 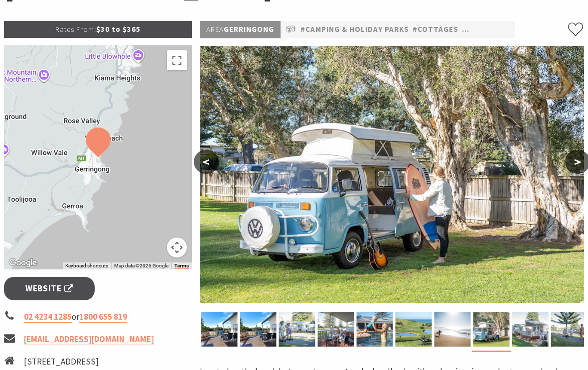 I want to click on img: Werri Beach Holiday Park, so click(x=414, y=329).